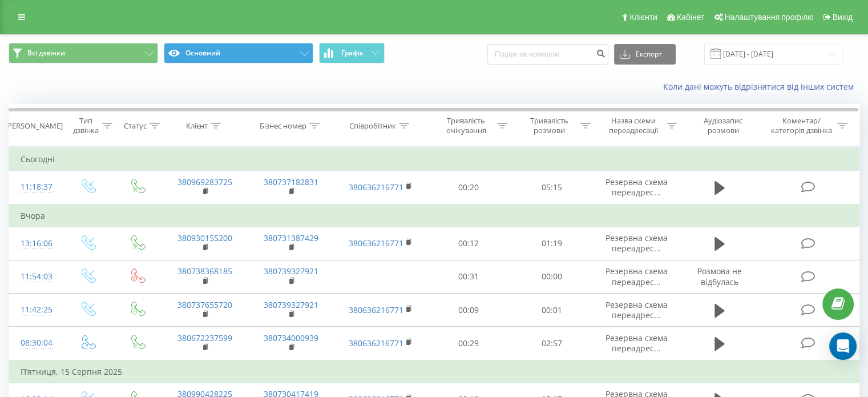  What do you see at coordinates (551, 343) in the screenshot?
I see `td: 02:57` at bounding box center [551, 343].